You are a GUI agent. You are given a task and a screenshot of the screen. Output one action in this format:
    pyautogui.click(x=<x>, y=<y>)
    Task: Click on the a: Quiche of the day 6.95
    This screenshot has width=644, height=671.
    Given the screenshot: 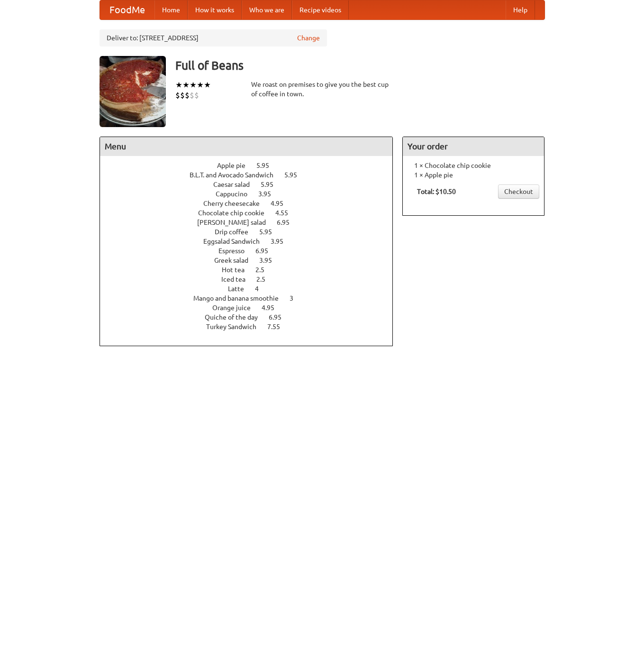 What is the action you would take?
    pyautogui.click(x=252, y=317)
    